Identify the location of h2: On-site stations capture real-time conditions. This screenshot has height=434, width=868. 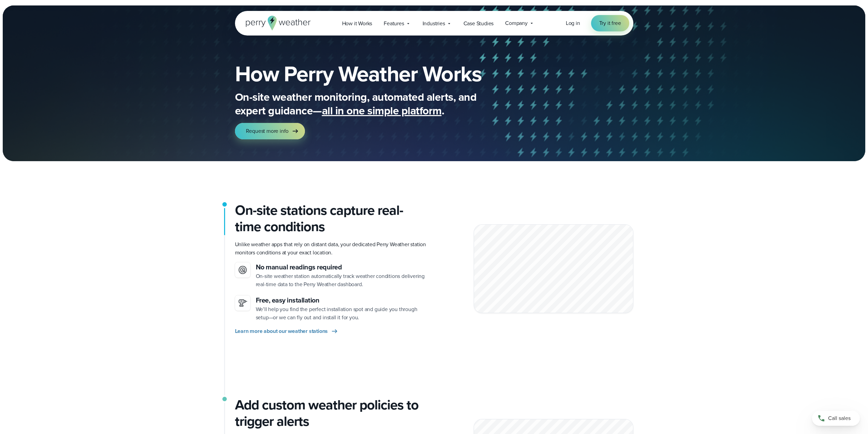
(332, 218).